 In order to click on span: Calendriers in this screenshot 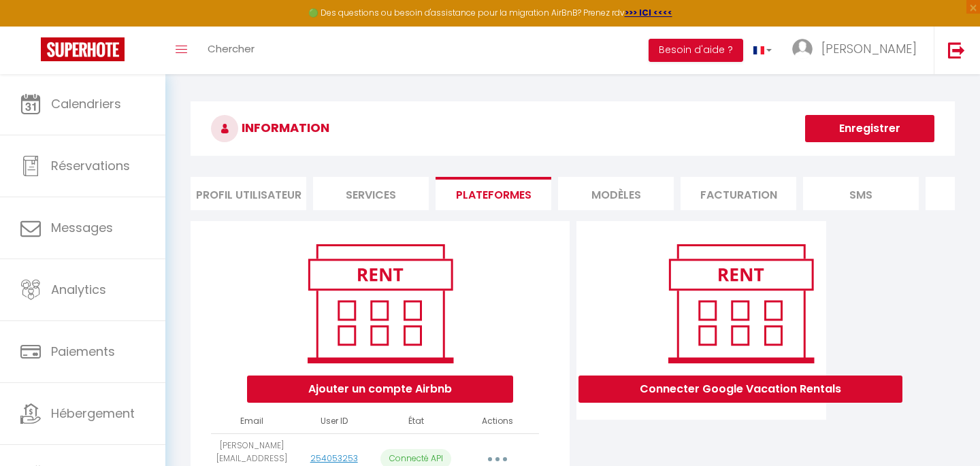, I will do `click(86, 103)`.